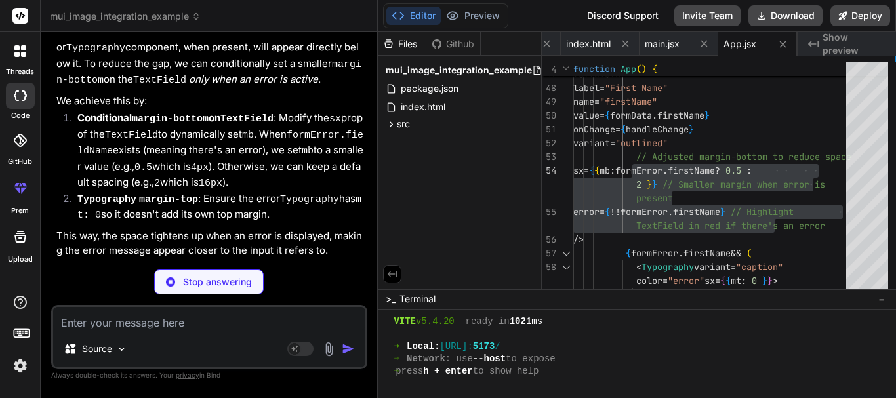 Image resolution: width=896 pixels, height=398 pixels. What do you see at coordinates (448, 371) in the screenshot?
I see `span: h + enter` at bounding box center [448, 371].